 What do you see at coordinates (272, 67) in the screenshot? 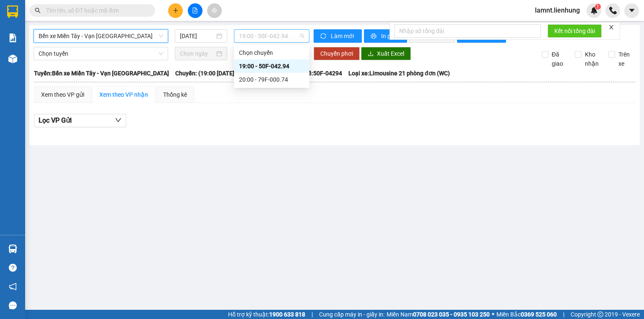
I see `div: 19:00 - 50F-042.94` at bounding box center [272, 67].